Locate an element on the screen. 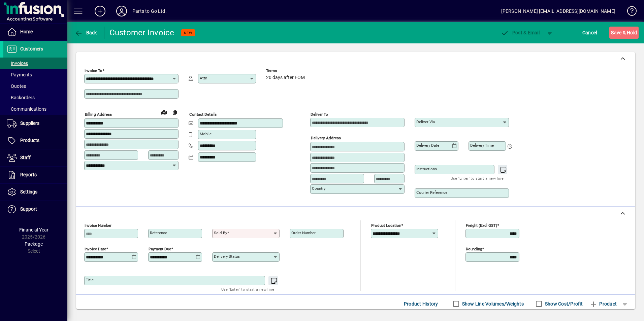 This screenshot has width=644, height=321. a: Reports is located at coordinates (35, 175).